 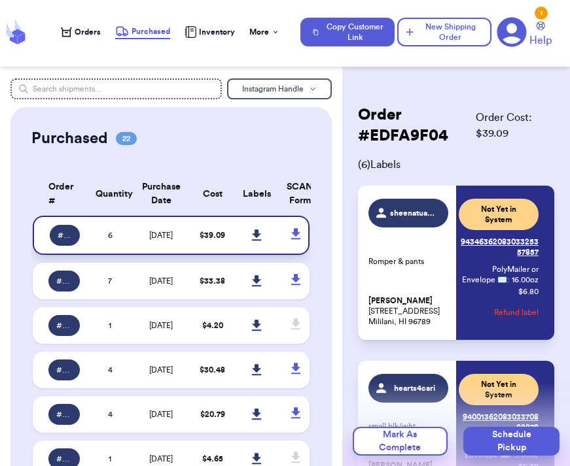 I want to click on span: ( 6 ) Labels, so click(x=456, y=165).